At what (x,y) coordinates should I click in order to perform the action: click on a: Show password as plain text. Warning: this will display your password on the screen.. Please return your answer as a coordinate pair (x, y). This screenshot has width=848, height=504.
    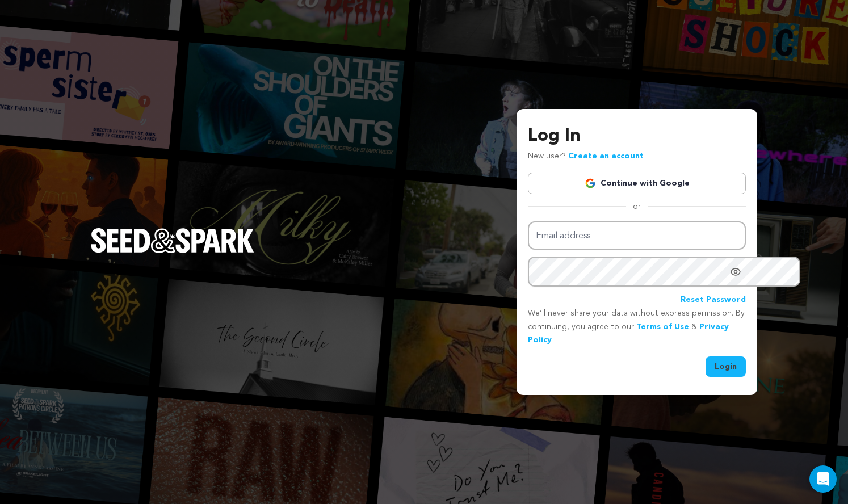
    Looking at the image, I should click on (736, 272).